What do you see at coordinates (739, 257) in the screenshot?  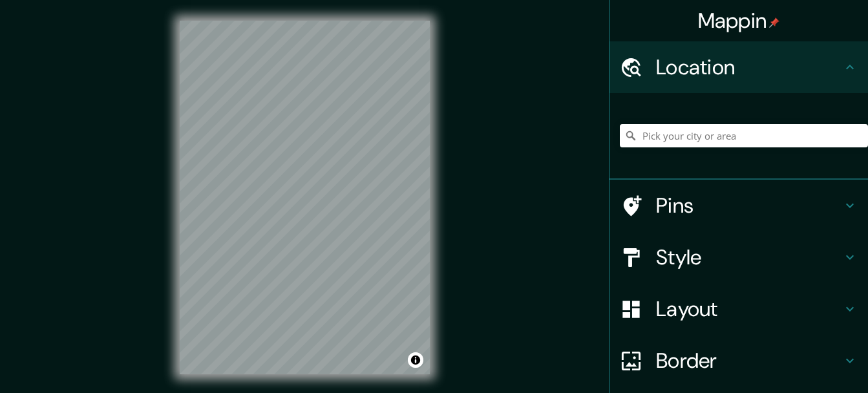 I see `div: Style` at bounding box center [739, 257].